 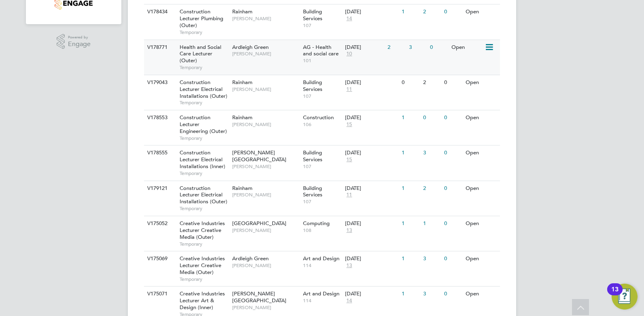 I want to click on span: 108, so click(x=322, y=231).